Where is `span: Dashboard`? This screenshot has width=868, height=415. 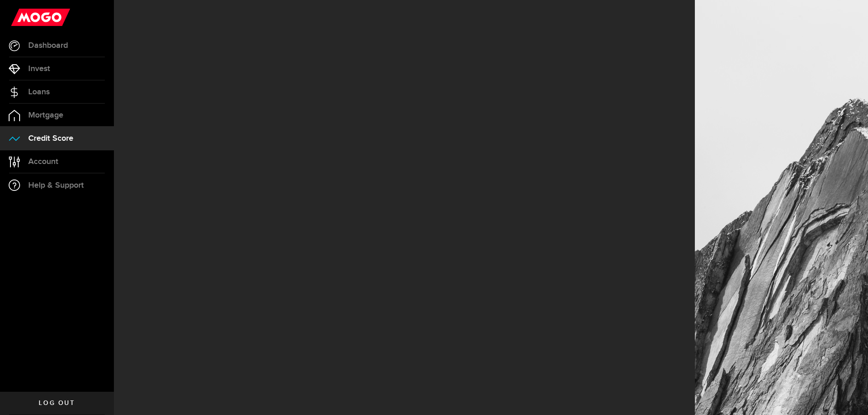 span: Dashboard is located at coordinates (48, 46).